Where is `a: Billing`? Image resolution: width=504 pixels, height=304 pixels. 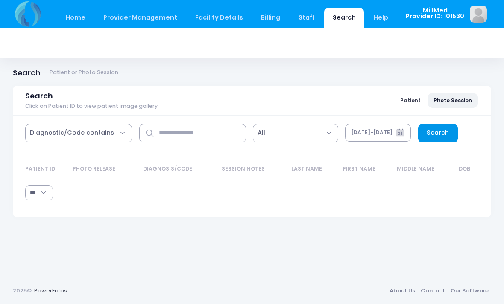
a: Billing is located at coordinates (271, 18).